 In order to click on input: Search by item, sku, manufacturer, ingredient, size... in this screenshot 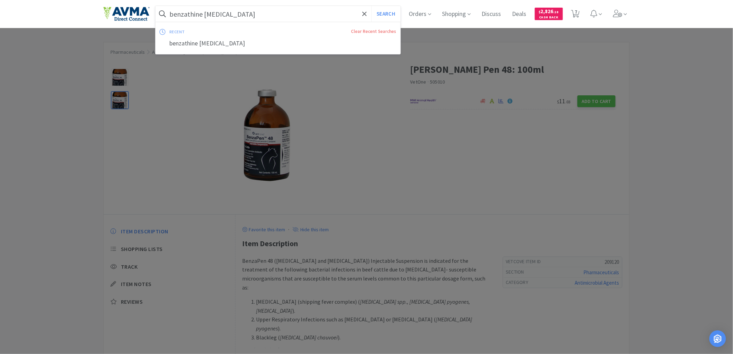, I will do `click(278, 14)`.